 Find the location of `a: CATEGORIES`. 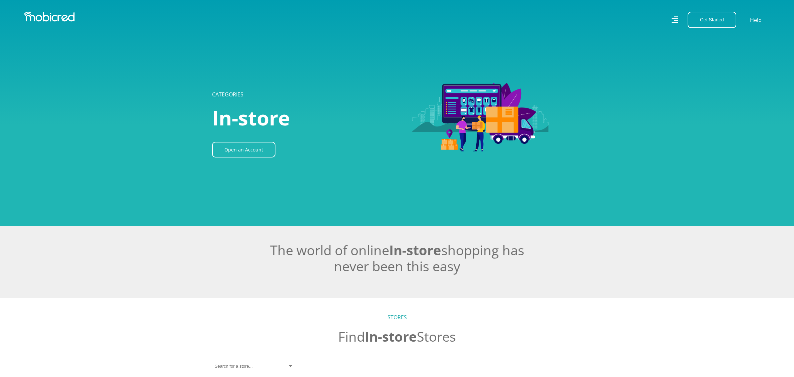

a: CATEGORIES is located at coordinates (228, 94).